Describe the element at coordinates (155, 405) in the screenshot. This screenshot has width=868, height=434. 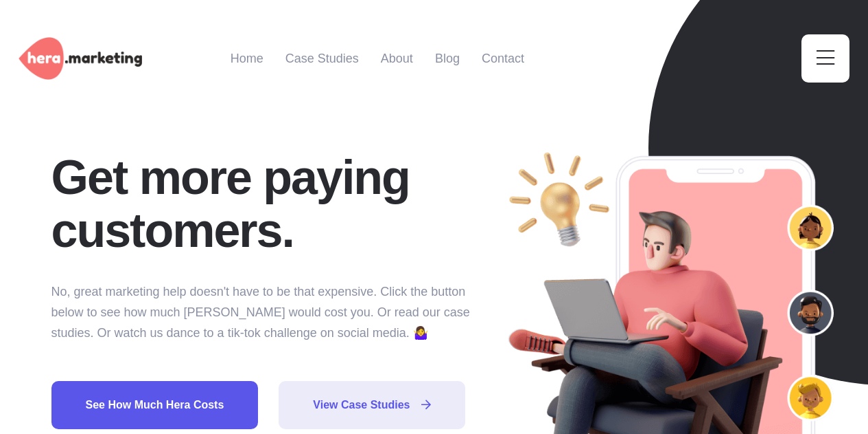
I see `a: See how much Hera costs` at that location.